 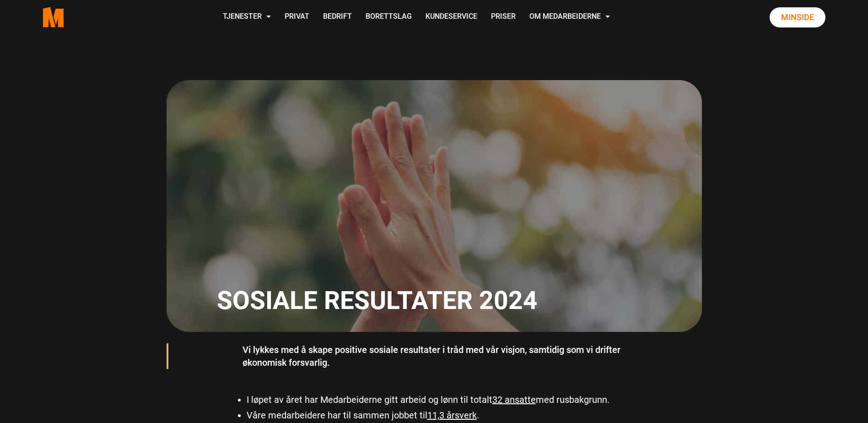 What do you see at coordinates (434, 356) in the screenshot?
I see `blockquote: Vi lykkes med å skape positive sosiale resultater i tråd med vår visjon, samtidig som vi drifter ...` at bounding box center [434, 356].